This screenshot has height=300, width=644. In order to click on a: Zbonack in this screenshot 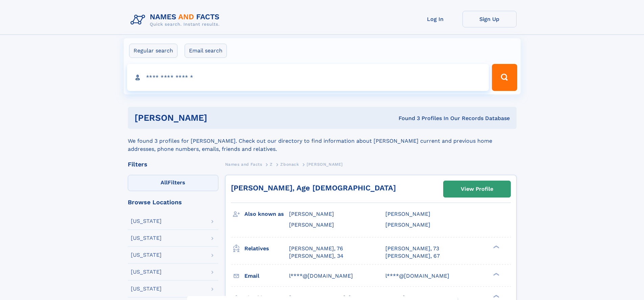, I will do `click(289, 164)`.